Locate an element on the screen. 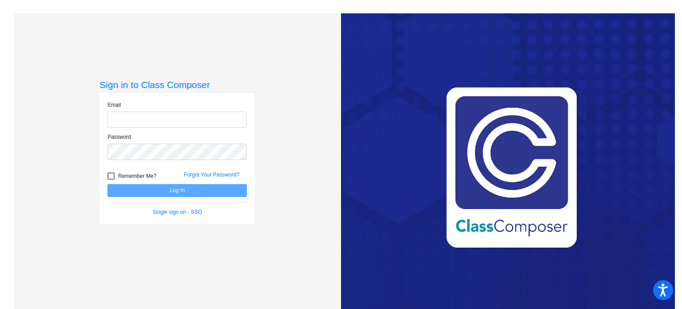 The image size is (682, 309). span: Remember Me? is located at coordinates (137, 176).